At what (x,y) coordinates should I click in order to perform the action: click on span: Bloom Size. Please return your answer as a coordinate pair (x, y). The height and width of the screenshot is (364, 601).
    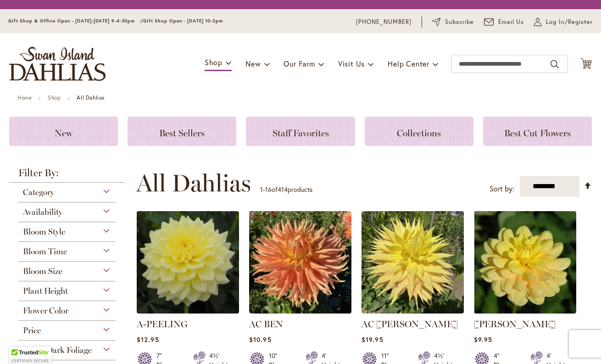
    Looking at the image, I should click on (43, 271).